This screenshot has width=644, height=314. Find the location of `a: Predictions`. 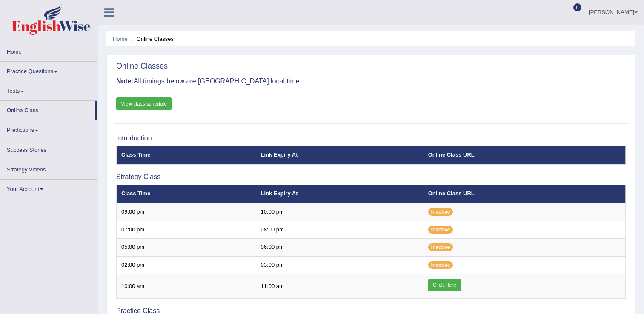

a: Predictions is located at coordinates (49, 129).